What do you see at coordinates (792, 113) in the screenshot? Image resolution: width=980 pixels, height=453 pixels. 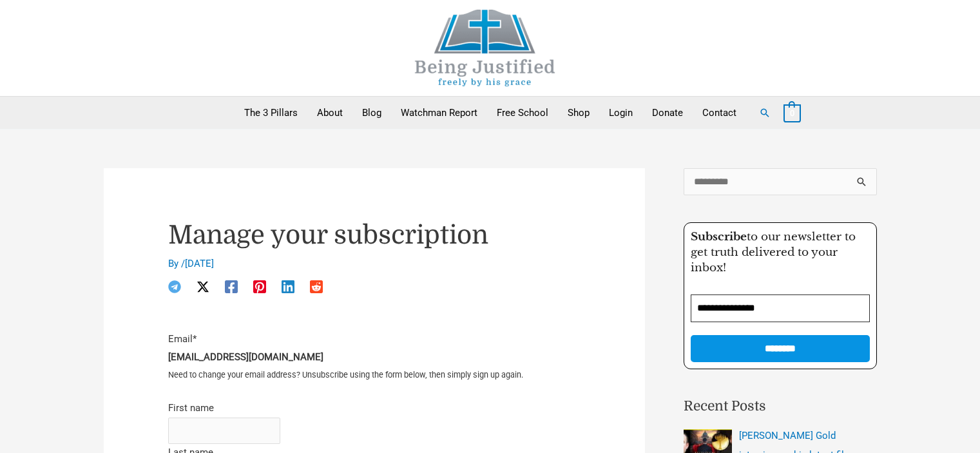 I see `a: View Shopping Cart, empty` at bounding box center [792, 113].